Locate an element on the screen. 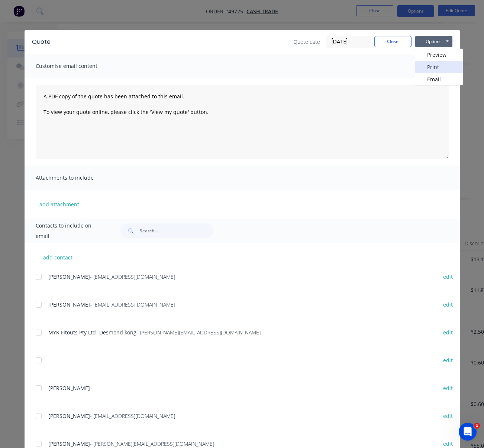  input: Search... is located at coordinates (176, 231).